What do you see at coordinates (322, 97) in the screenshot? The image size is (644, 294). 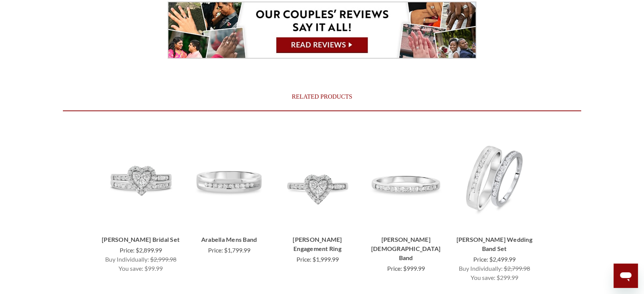 I see `a: Related Products` at bounding box center [322, 97].